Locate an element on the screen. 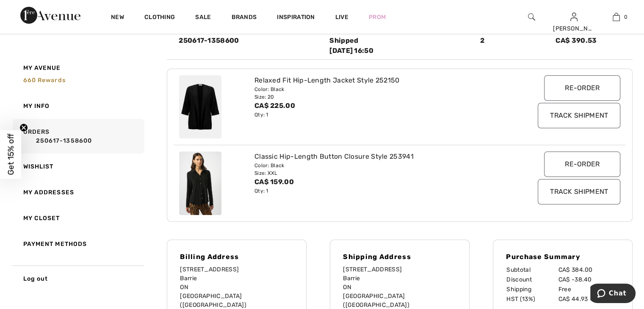 Image resolution: width=644 pixels, height=309 pixels. h4: Shipping Address is located at coordinates (399, 256).